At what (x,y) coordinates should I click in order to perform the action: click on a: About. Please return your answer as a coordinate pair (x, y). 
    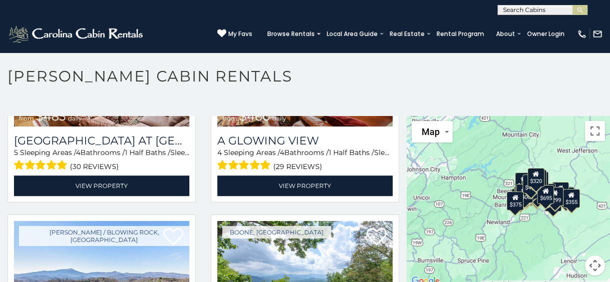
    Looking at the image, I should click on (506, 34).